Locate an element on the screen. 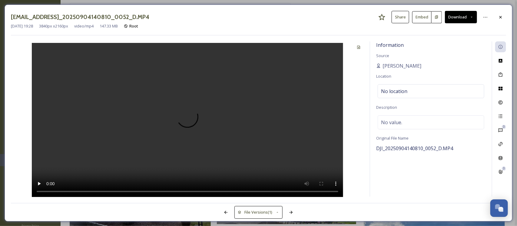  span: No value. is located at coordinates (391, 123).